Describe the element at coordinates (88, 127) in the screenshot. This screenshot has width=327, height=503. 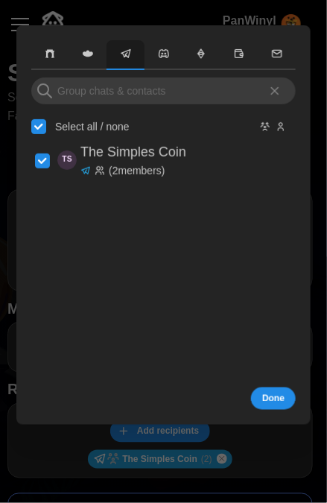
I see `label: Select all / none` at that location.